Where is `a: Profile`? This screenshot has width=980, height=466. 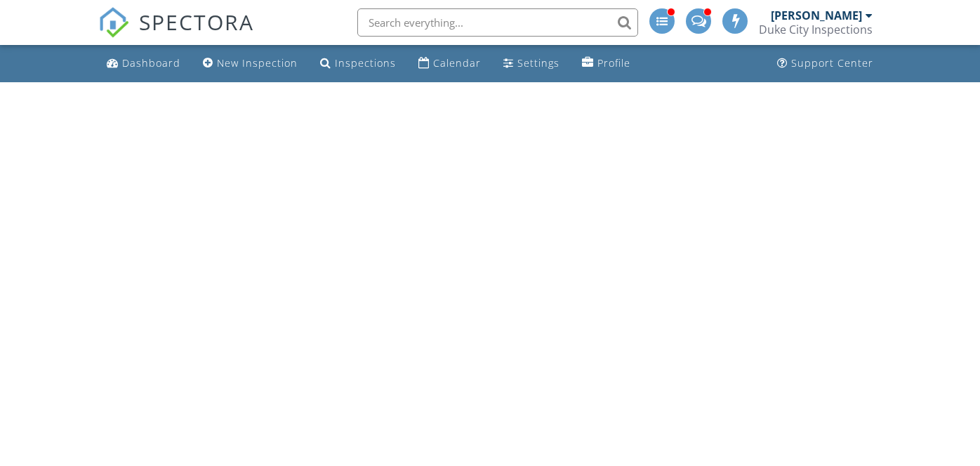
a: Profile is located at coordinates (605, 63).